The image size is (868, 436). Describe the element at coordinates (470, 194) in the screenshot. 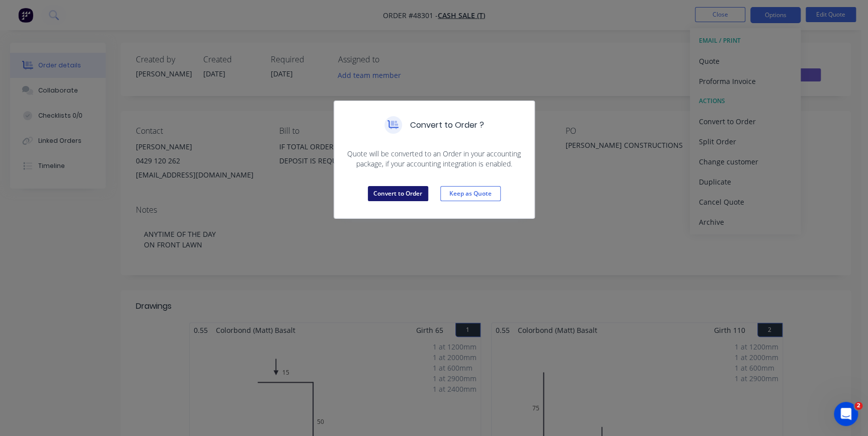

I see `button: Keep as Quote` at that location.